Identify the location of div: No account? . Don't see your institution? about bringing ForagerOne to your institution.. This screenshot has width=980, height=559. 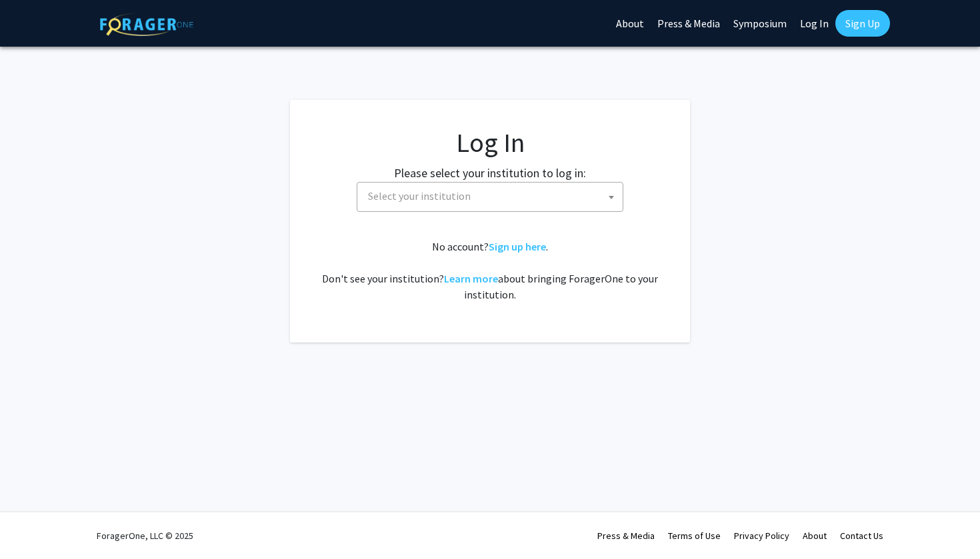
(490, 271).